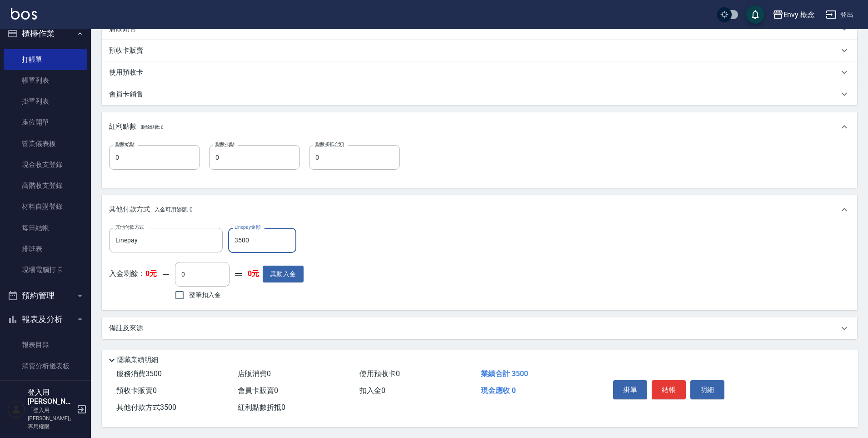 Image resolution: width=868 pixels, height=438 pixels. Describe the element at coordinates (152, 127) in the screenshot. I see `span: 剩餘點數: 0` at that location.